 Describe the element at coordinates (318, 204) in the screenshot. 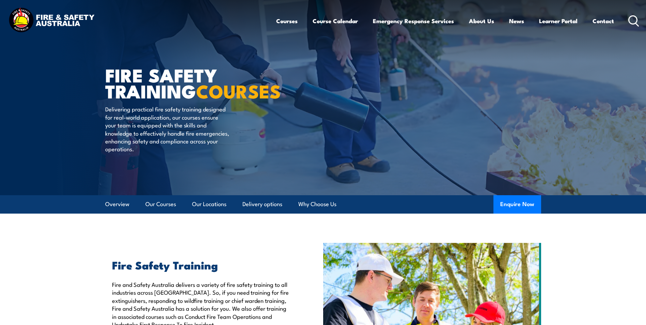

I see `a: Why Choose Us` at that location.